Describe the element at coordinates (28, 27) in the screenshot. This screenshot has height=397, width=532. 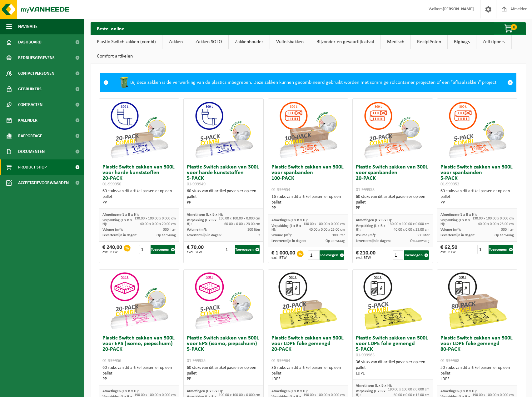
I see `span: Navigatie` at that location.